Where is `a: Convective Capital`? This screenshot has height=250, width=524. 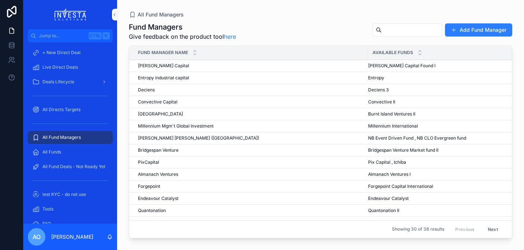 a: Convective Capital is located at coordinates (251, 102).